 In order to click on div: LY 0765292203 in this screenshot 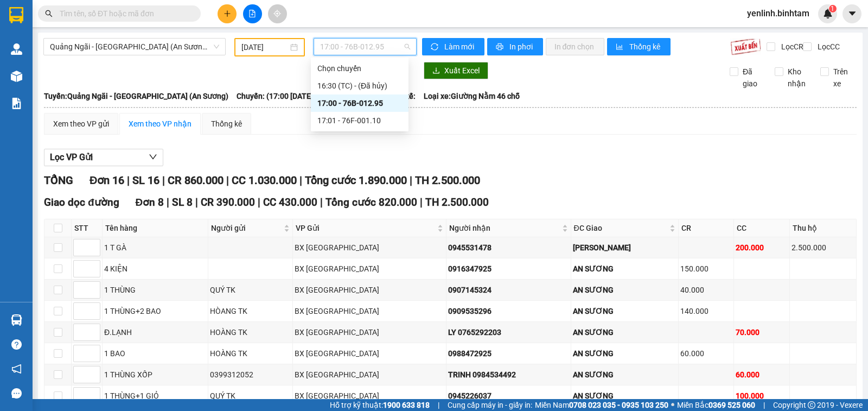, I will do `click(509, 332)`.